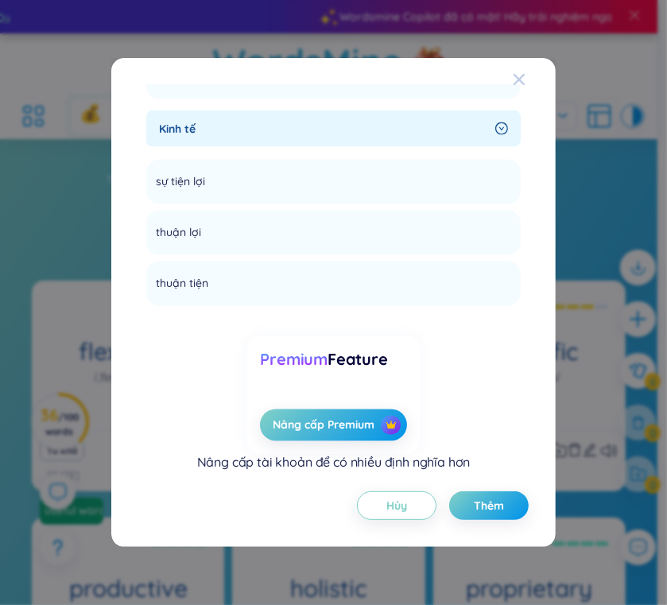 The image size is (667, 605). What do you see at coordinates (178, 233) in the screenshot?
I see `span: thuận lợi` at bounding box center [178, 233].